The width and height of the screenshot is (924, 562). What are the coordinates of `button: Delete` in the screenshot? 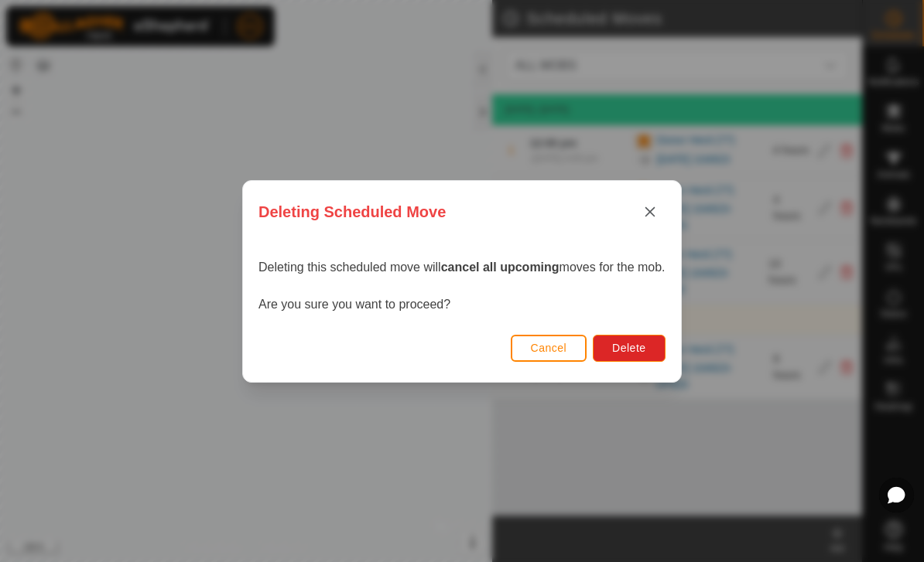 It's located at (629, 347).